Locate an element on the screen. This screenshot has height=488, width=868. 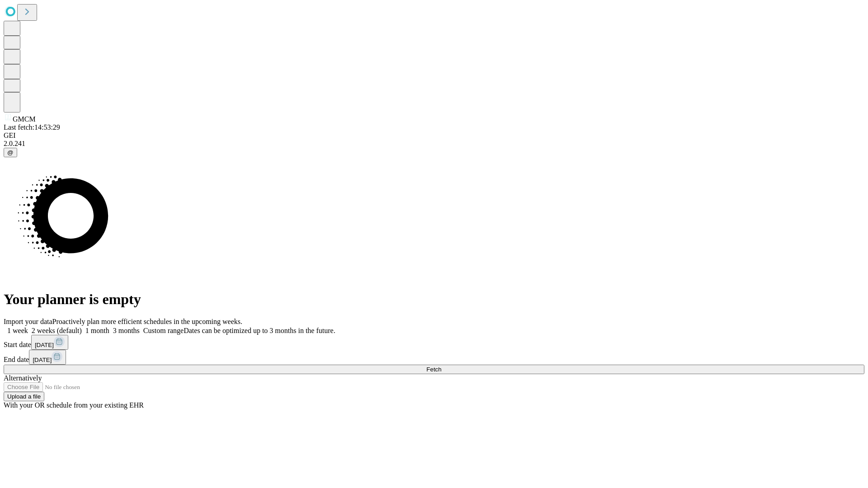
div: GEI is located at coordinates (434, 135).